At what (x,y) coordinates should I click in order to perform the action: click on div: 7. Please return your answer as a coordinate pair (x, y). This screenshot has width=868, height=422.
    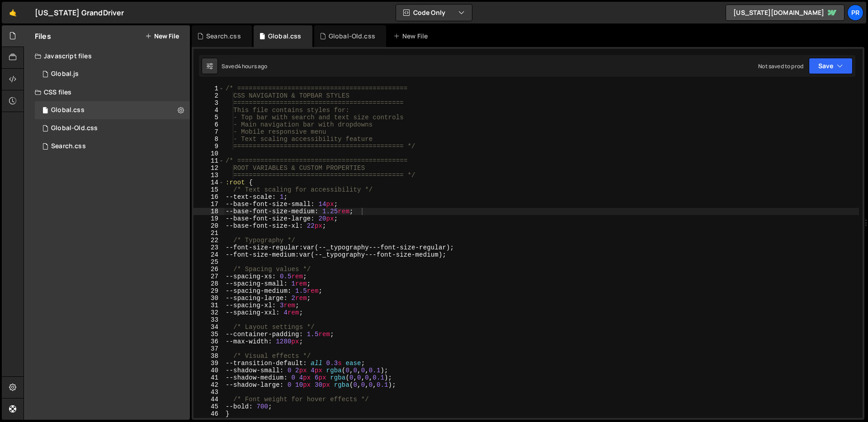
    Looking at the image, I should click on (209, 132).